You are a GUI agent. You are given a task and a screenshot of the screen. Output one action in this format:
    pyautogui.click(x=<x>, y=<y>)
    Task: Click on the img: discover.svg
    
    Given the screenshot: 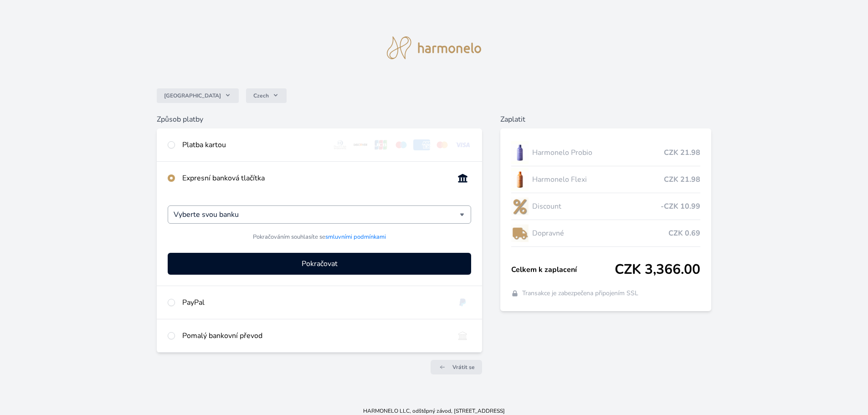 What is the action you would take?
    pyautogui.click(x=360, y=145)
    